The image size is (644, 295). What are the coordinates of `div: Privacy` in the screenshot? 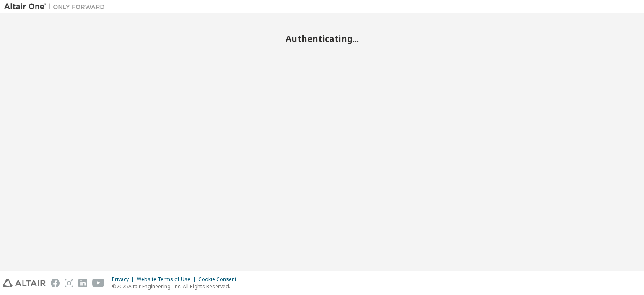 It's located at (125, 280).